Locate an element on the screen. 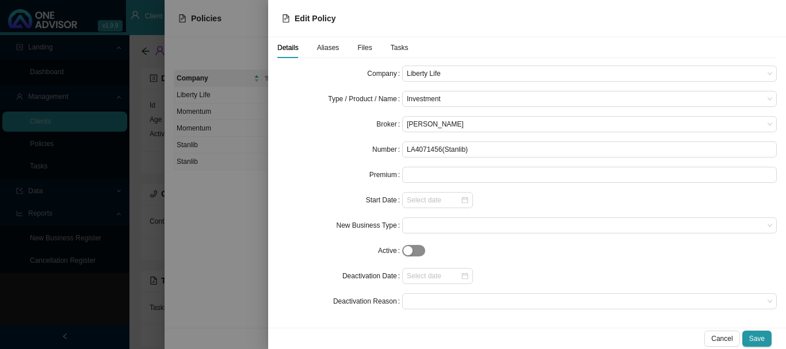 The width and height of the screenshot is (786, 349). label: Premium is located at coordinates (385, 175).